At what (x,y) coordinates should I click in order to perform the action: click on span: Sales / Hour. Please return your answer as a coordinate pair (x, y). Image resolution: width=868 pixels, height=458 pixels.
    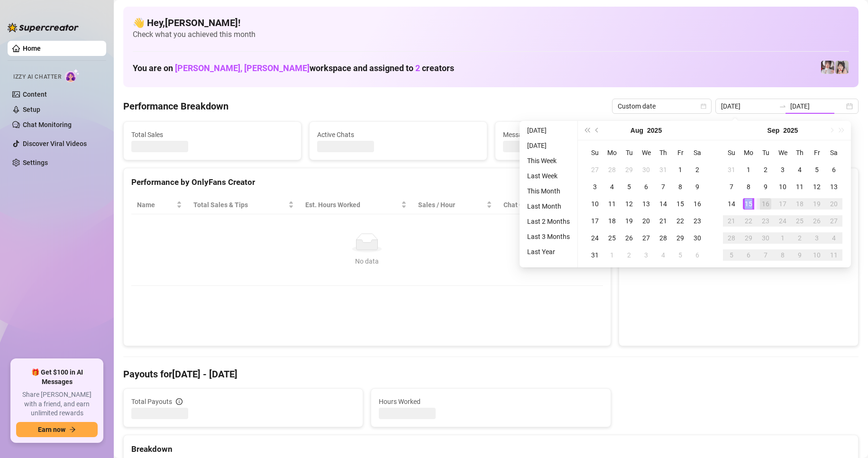
    Looking at the image, I should click on (451, 205).